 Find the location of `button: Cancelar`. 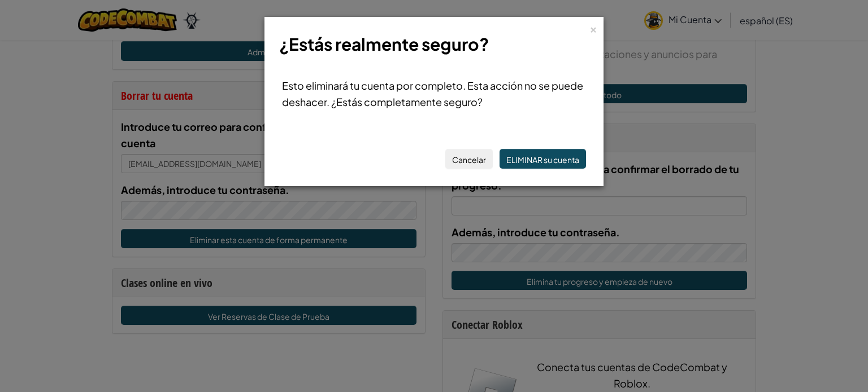

button: Cancelar is located at coordinates (469, 159).